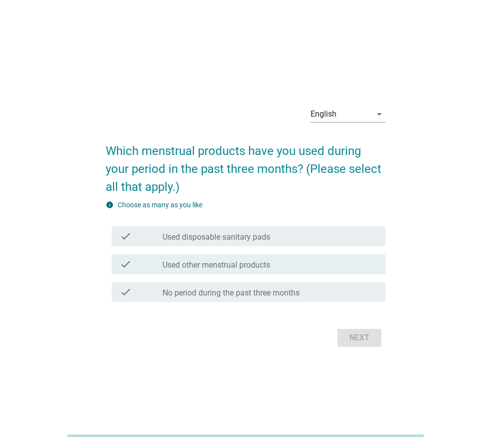 The width and height of the screenshot is (491, 448). I want to click on label: Choose as many as you like, so click(160, 205).